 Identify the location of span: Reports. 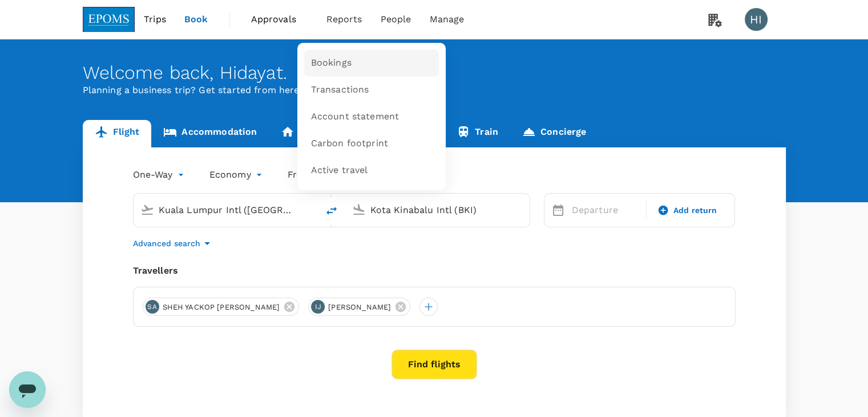
(344, 20).